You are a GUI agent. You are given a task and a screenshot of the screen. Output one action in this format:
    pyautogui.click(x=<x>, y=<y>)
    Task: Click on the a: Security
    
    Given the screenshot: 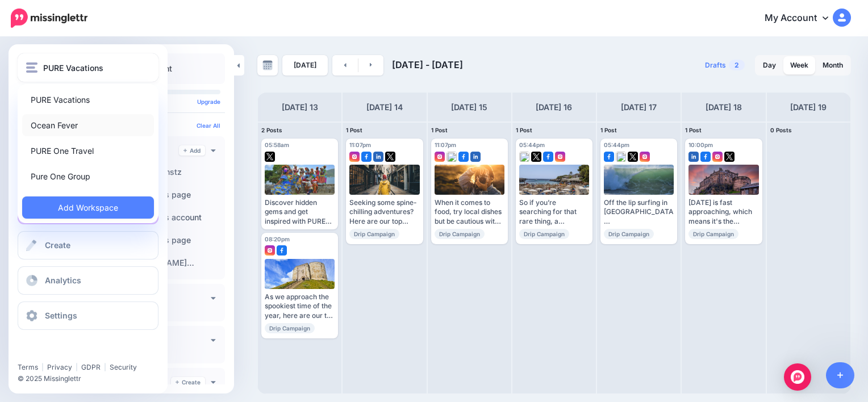 What is the action you would take?
    pyautogui.click(x=124, y=367)
    